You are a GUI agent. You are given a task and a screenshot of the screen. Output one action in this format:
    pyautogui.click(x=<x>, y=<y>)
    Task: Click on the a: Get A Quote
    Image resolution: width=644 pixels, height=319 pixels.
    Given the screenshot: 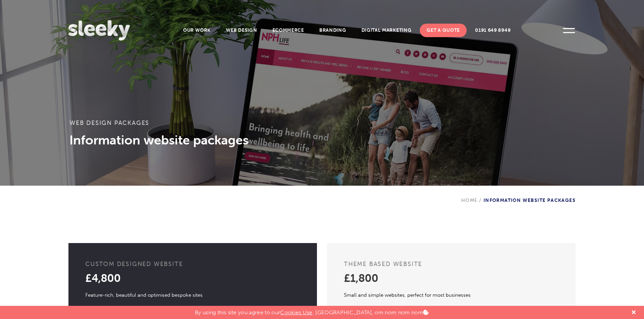 What is the action you would take?
    pyautogui.click(x=444, y=31)
    